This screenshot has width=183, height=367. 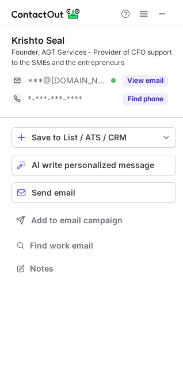 What do you see at coordinates (101, 269) in the screenshot?
I see `span: Notes` at bounding box center [101, 269].